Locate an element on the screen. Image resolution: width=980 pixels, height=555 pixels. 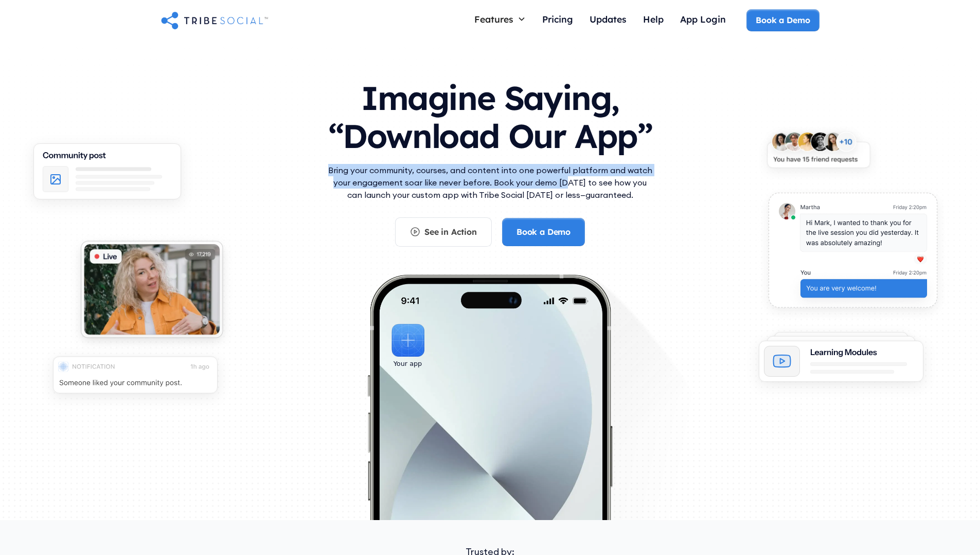
div: Updates is located at coordinates (608, 19).